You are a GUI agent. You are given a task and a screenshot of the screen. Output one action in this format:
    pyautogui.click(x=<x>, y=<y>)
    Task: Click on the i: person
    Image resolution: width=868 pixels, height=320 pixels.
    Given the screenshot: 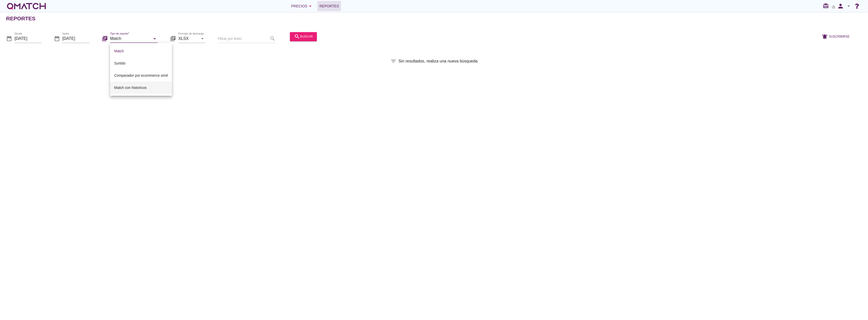 What is the action you would take?
    pyautogui.click(x=841, y=6)
    